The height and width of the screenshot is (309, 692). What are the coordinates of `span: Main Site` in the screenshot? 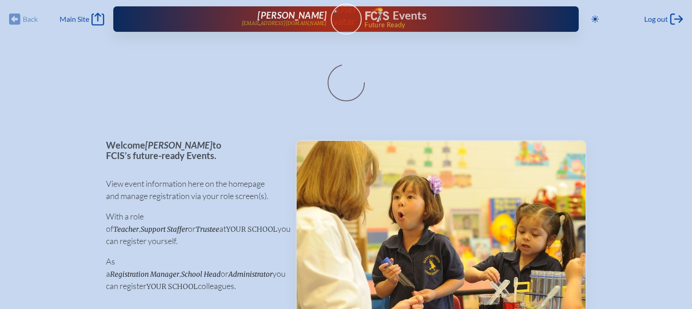 It's located at (74, 19).